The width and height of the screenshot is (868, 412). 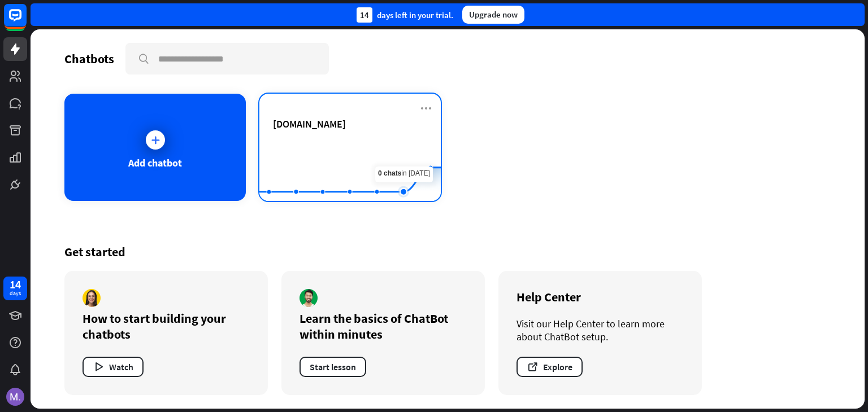 I want to click on span: makhyar.com, so click(x=309, y=124).